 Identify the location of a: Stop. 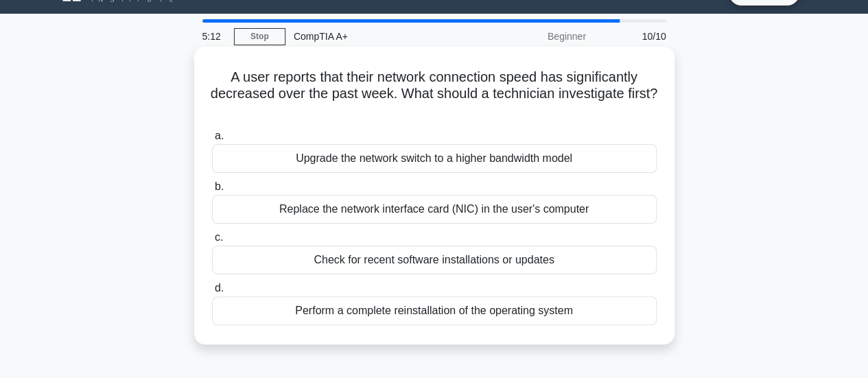
(259, 36).